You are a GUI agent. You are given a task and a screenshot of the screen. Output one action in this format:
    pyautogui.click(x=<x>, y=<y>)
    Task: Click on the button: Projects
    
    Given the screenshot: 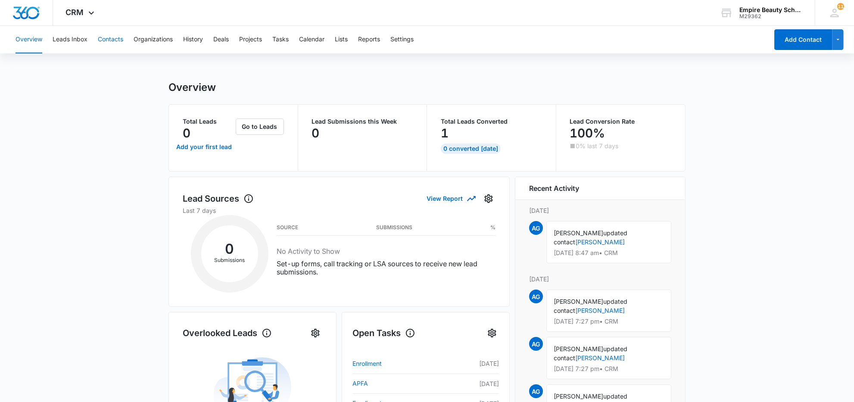 What is the action you would take?
    pyautogui.click(x=250, y=40)
    